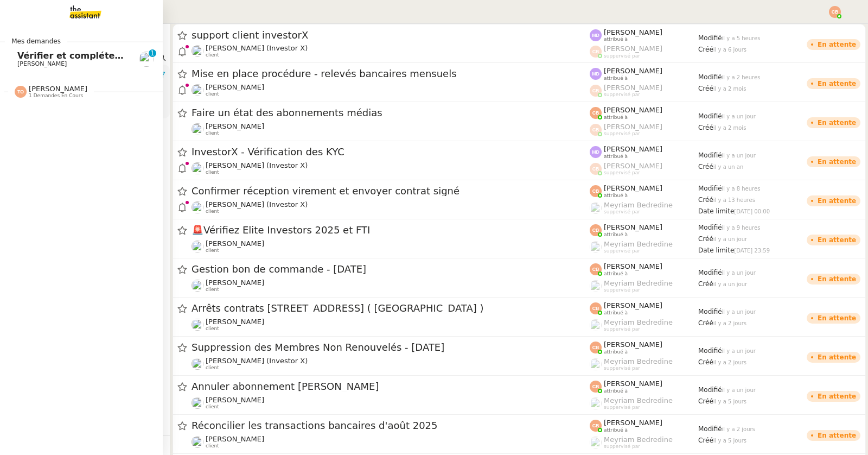  I want to click on span: il y a 5 heures, so click(741, 38).